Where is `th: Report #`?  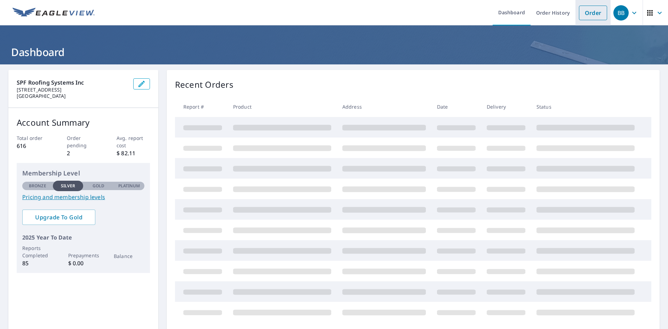 th: Report # is located at coordinates (201, 106).